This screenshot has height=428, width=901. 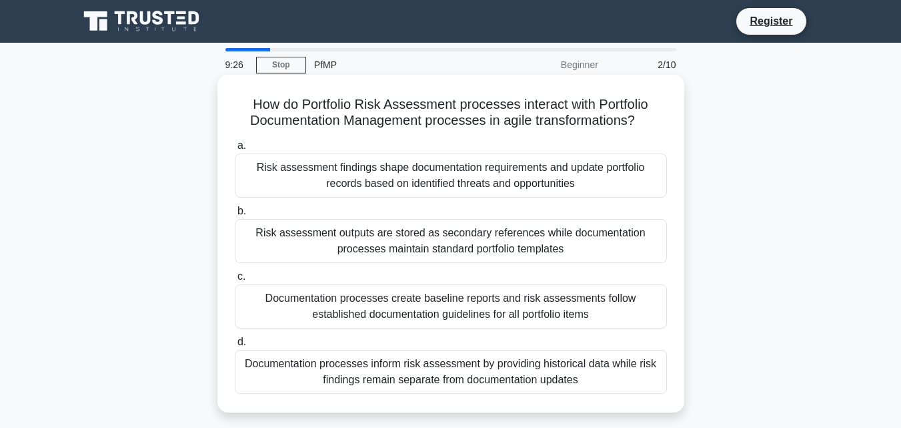 I want to click on div: Documentation processes create baseline reports and risk assessments follow established documenta..., so click(x=451, y=306).